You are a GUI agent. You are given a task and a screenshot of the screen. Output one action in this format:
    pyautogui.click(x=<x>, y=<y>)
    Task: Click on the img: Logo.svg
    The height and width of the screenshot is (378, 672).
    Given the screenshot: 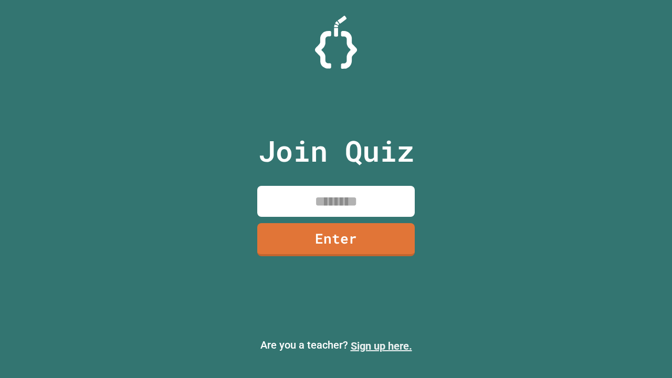 What is the action you would take?
    pyautogui.click(x=336, y=42)
    